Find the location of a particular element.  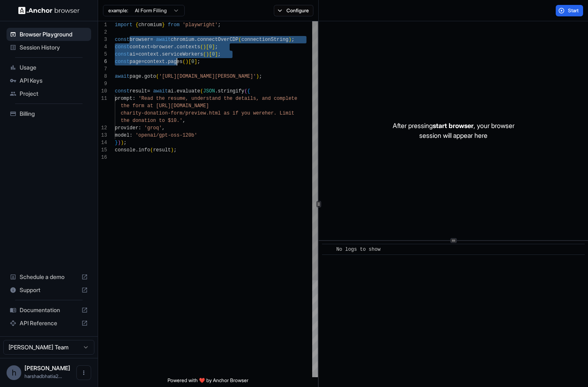

span: Session History is located at coordinates (53, 48).